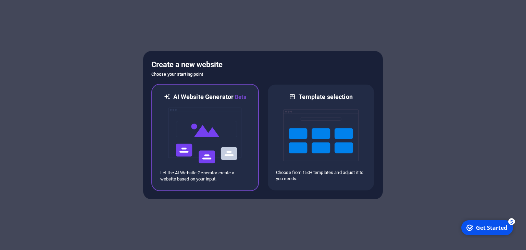 The width and height of the screenshot is (526, 250). What do you see at coordinates (34, 10) in the screenshot?
I see `div: Get Started` at bounding box center [34, 10].